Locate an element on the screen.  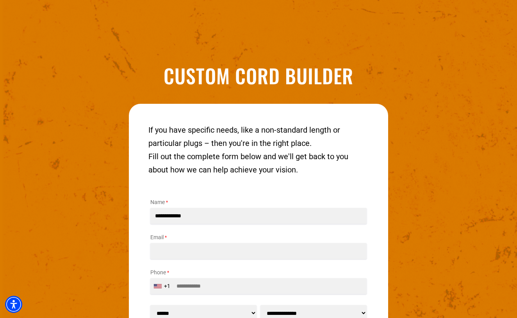
h1: Custom Cord Builder is located at coordinates (259, 75).